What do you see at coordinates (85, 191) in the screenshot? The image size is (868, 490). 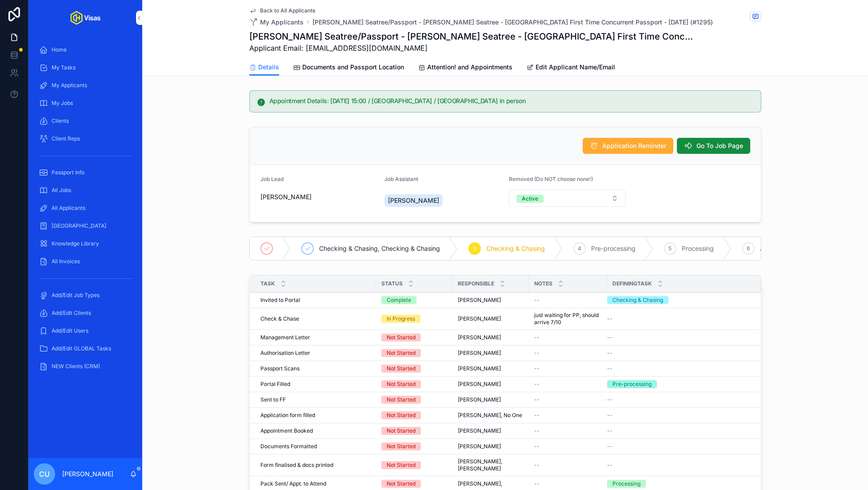 I see `a: All Jobs` at bounding box center [85, 191].